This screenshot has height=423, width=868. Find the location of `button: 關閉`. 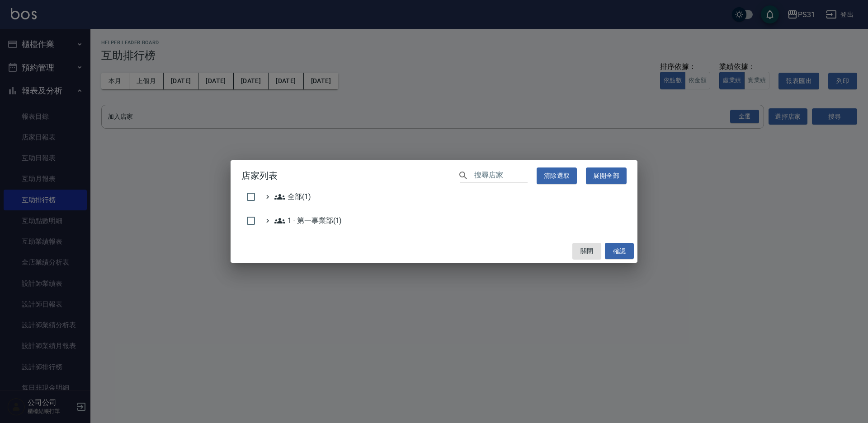

button: 關閉 is located at coordinates (587, 251).